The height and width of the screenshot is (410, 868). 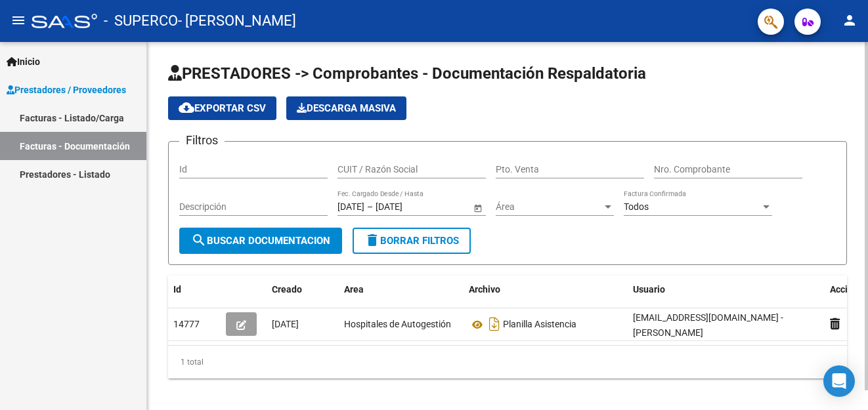 I want to click on button: Open calendar, so click(x=477, y=207).